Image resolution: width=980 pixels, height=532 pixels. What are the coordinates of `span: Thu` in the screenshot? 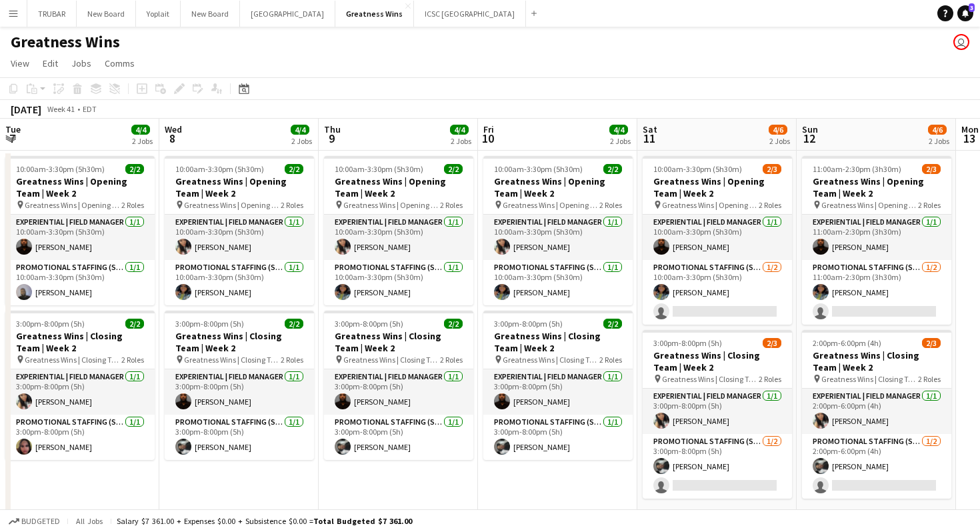 It's located at (332, 129).